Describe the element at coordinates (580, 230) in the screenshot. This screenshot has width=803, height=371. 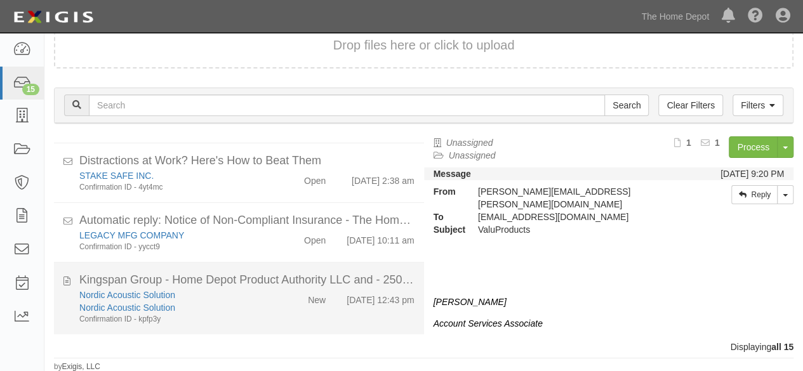
I see `div: ValuProducts` at that location.